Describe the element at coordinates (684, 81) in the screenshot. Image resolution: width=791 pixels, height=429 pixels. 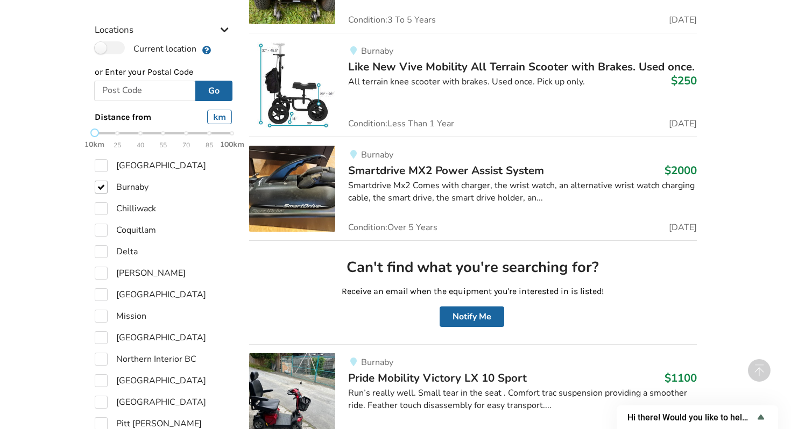
I see `h3: $250` at that location.